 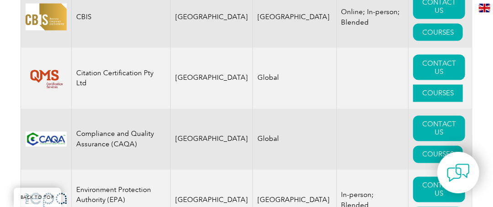 I want to click on img: contact-chat.png, so click(x=458, y=173).